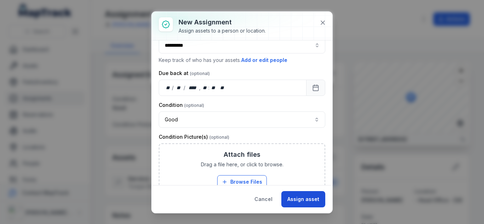  What do you see at coordinates (213, 88) in the screenshot?
I see `div: minute,` at bounding box center [213, 88].